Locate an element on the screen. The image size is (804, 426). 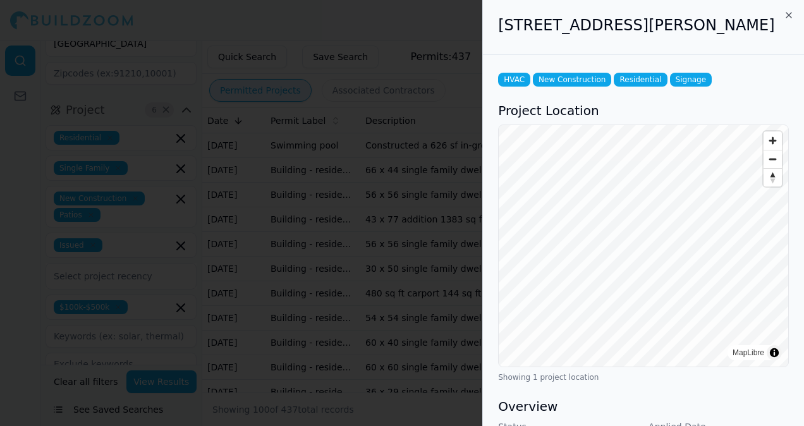
canvas: Map is located at coordinates (643, 246).